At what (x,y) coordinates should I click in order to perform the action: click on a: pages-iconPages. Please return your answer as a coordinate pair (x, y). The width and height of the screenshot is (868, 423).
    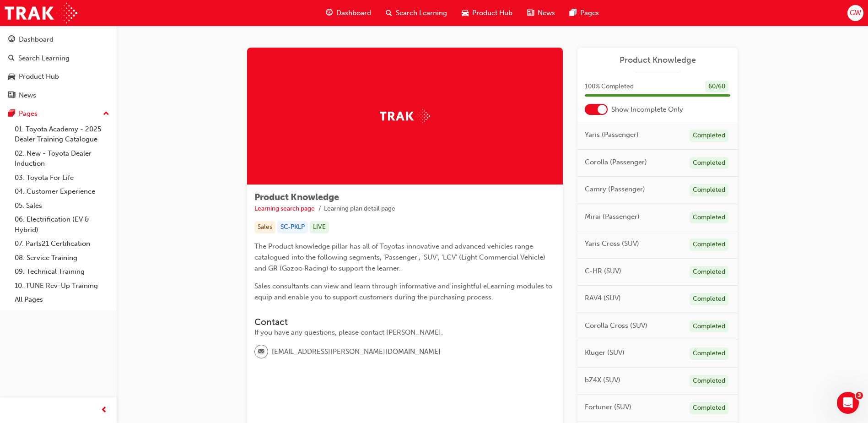
    Looking at the image, I should click on (584, 13).